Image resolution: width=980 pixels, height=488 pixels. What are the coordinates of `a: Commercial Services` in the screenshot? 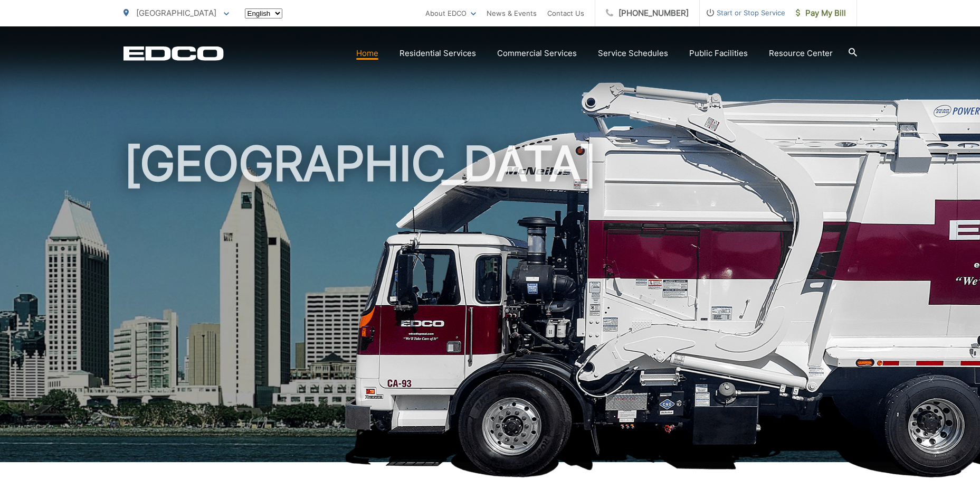 It's located at (537, 53).